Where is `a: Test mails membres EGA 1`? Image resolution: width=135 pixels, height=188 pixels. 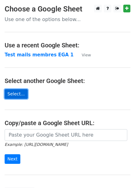 a: Test mails membres EGA 1 is located at coordinates (39, 55).